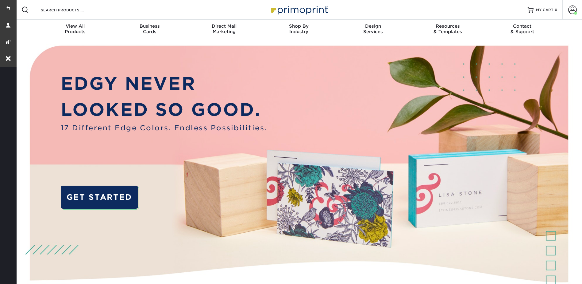 This screenshot has width=582, height=284. What do you see at coordinates (299, 29) in the screenshot?
I see `div: Industry` at bounding box center [299, 29].